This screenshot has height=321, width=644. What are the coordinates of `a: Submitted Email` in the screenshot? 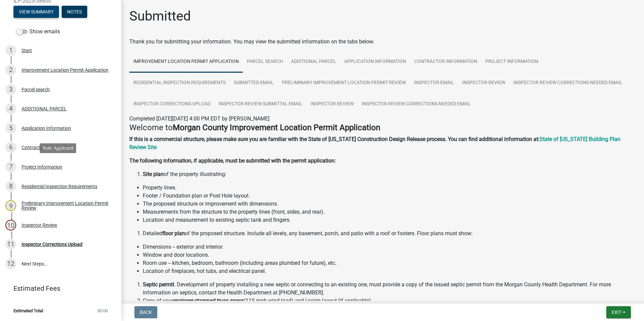 It's located at (254, 83).